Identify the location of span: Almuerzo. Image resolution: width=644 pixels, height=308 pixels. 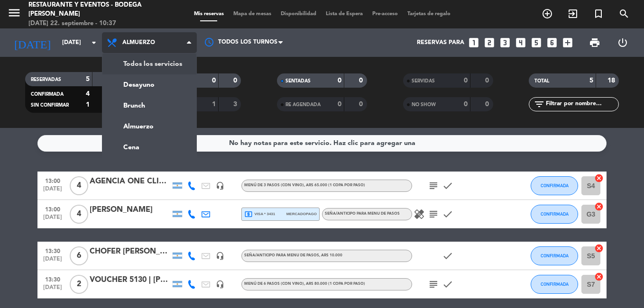
(138, 43).